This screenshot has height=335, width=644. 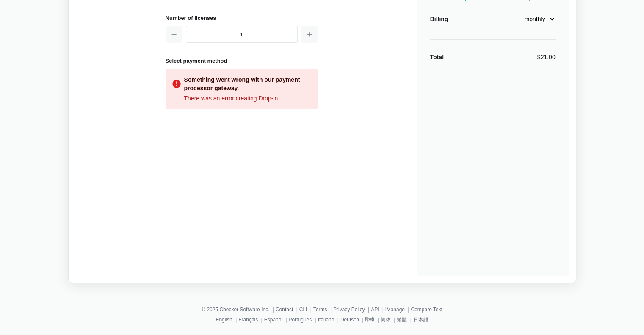 I want to click on a: Contact, so click(x=284, y=309).